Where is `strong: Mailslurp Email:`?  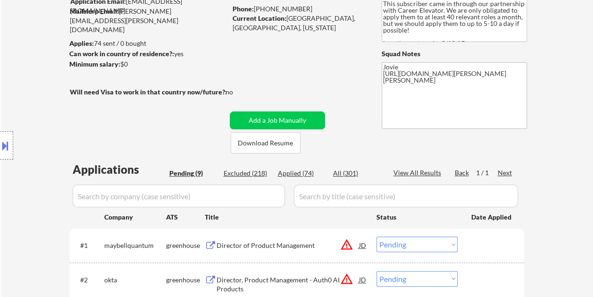
strong: Mailslurp Email: is located at coordinates (94, 11).